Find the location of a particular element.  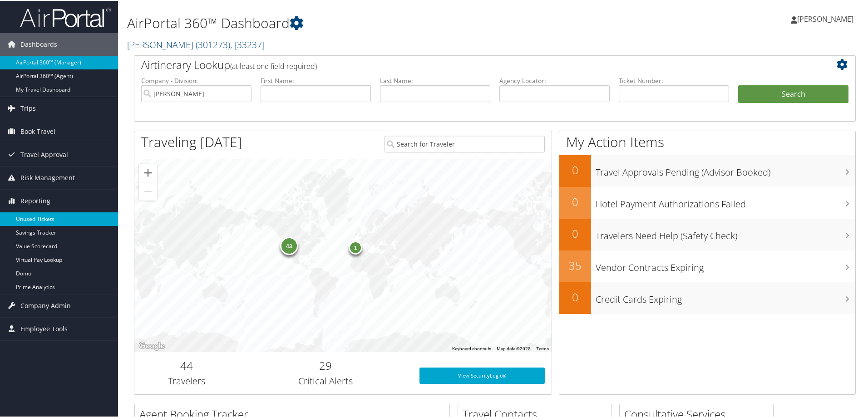

a: Terms (opens in new tab) is located at coordinates (542, 347).